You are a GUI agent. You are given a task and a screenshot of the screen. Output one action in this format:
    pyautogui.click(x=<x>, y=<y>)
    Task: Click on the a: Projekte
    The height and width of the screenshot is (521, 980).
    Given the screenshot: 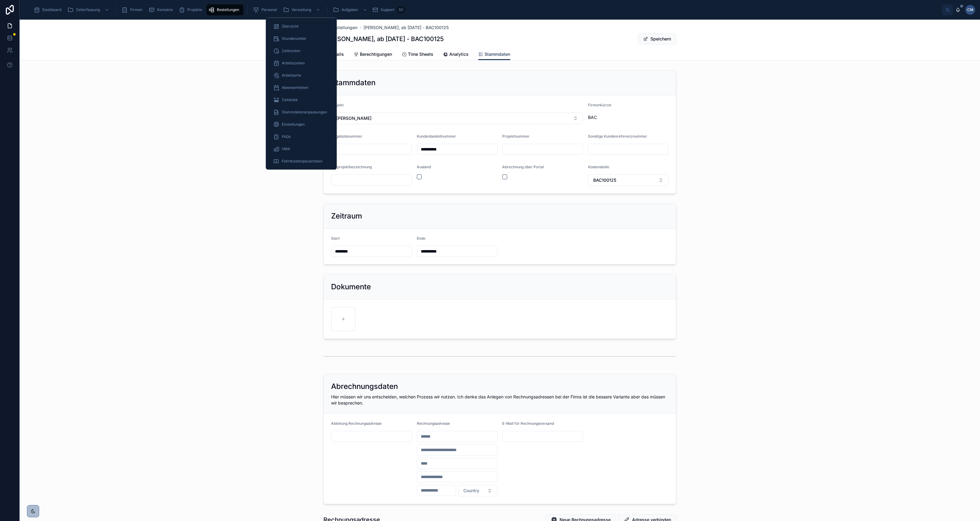 What is the action you would take?
    pyautogui.click(x=191, y=10)
    